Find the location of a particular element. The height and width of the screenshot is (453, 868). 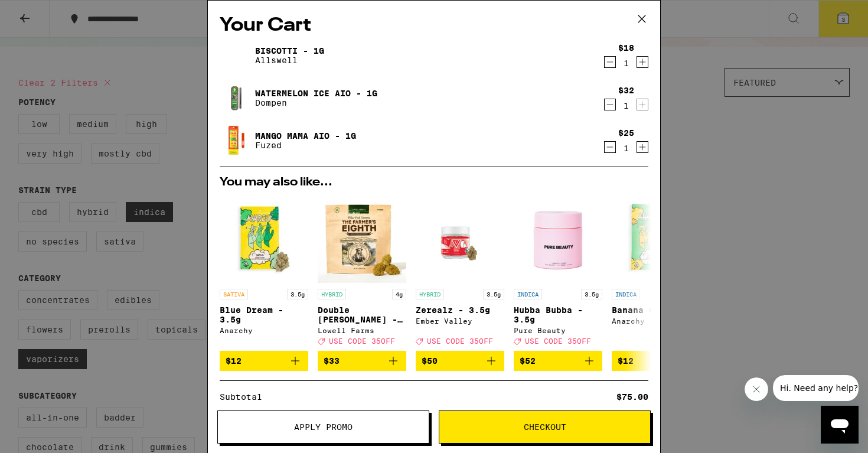

img: Anarchy - Banana OG - 3.5g is located at coordinates (656, 239).